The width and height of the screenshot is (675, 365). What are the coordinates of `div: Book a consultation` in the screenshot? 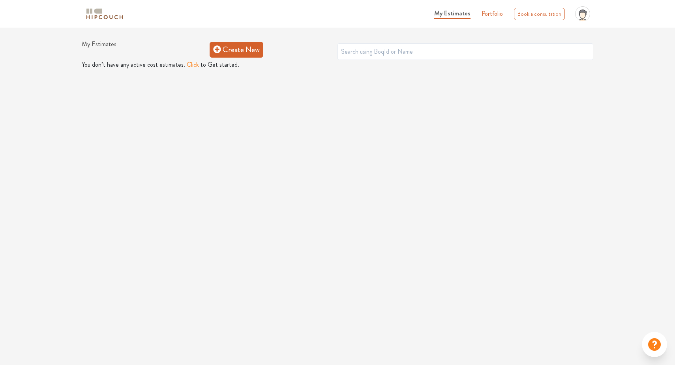 It's located at (540, 14).